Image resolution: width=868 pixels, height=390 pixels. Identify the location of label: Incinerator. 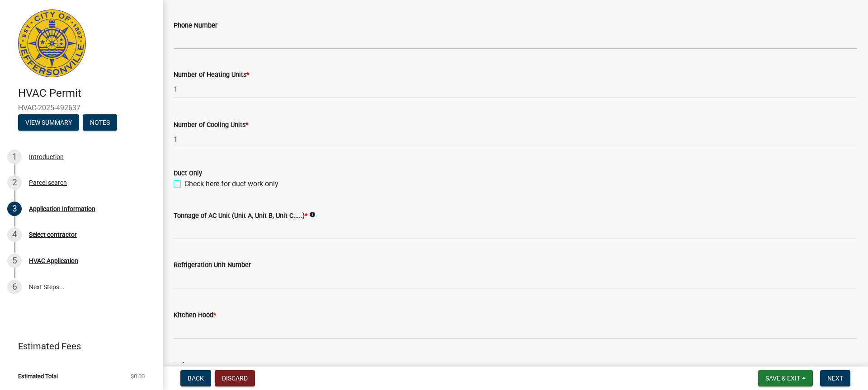
(189, 365).